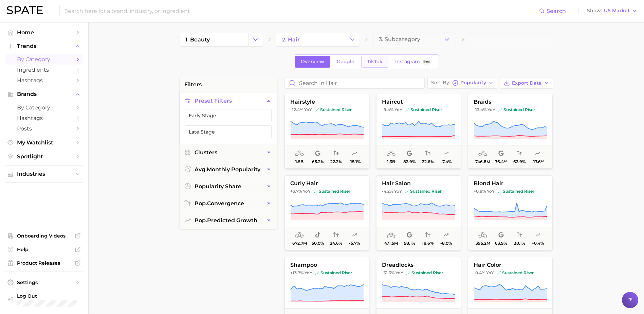 This screenshot has height=314, width=644. What do you see at coordinates (479, 273) in the screenshot?
I see `span: -0.4%` at bounding box center [479, 273].